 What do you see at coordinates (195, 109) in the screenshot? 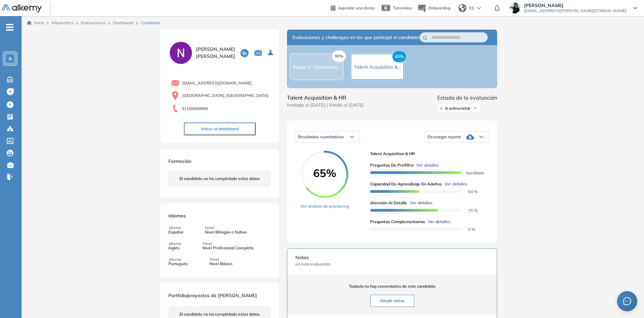
I see `span: 91156569999` at bounding box center [195, 109].